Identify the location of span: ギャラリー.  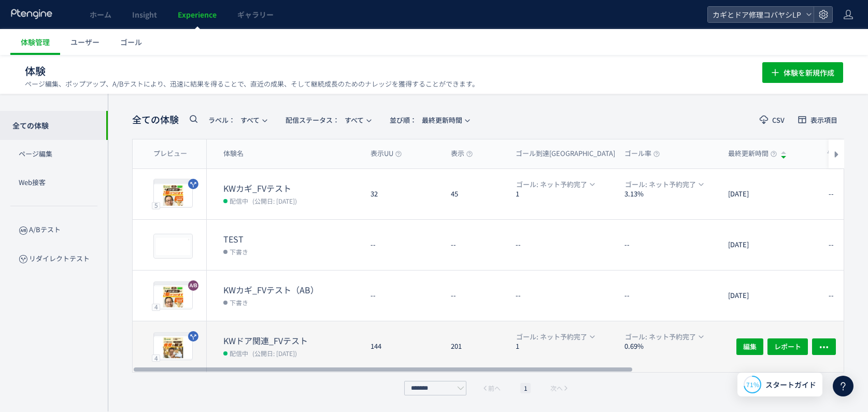
(255, 15).